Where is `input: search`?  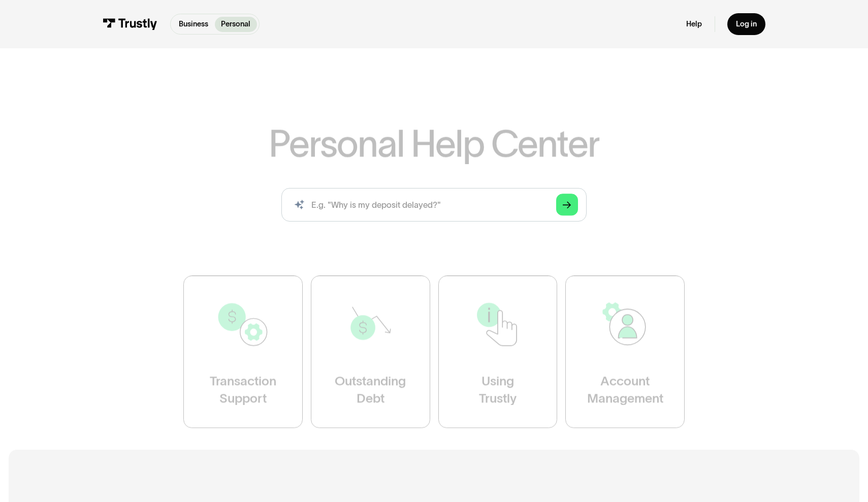 input: search is located at coordinates (434, 205).